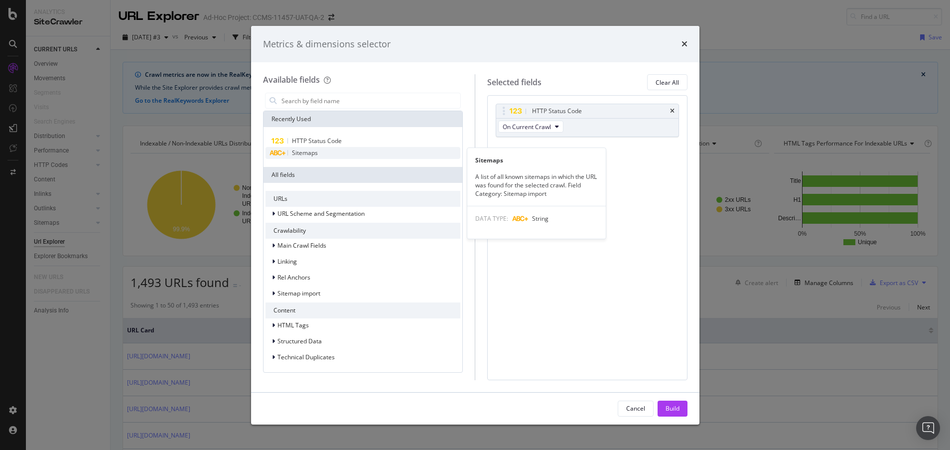 The image size is (950, 450). What do you see at coordinates (363, 199) in the screenshot?
I see `div: URLs` at bounding box center [363, 199].